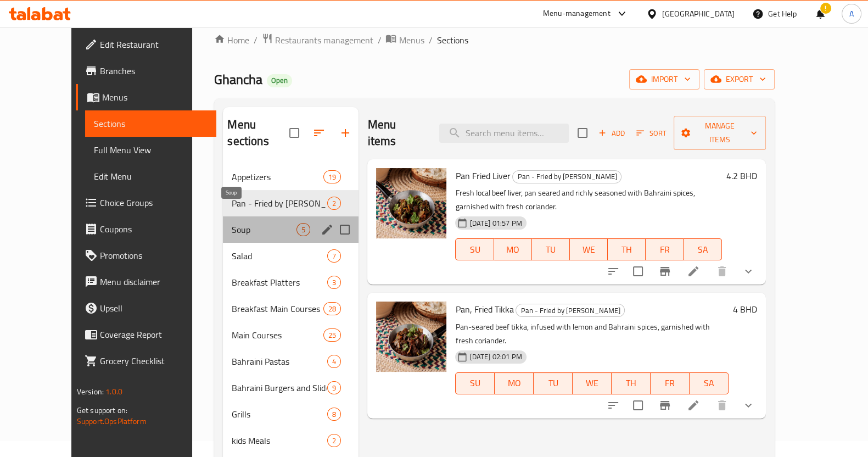 The height and width of the screenshot is (457, 868). I want to click on button: TH, so click(626, 249).